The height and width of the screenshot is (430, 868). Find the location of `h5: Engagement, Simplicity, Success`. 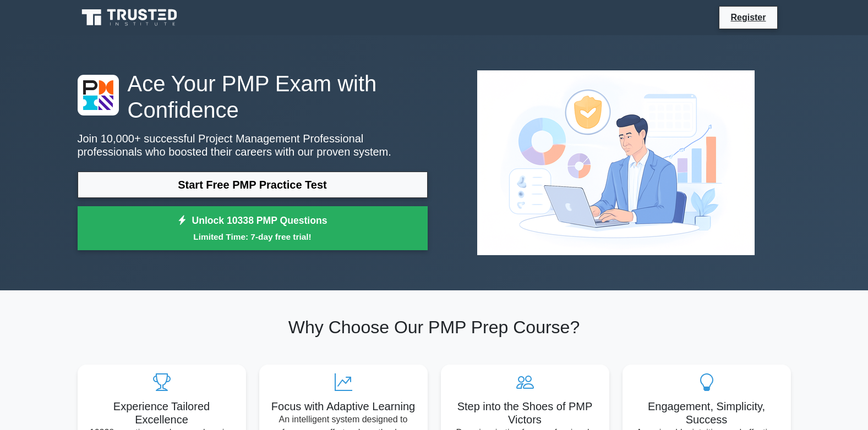

h5: Engagement, Simplicity, Success is located at coordinates (707, 413).